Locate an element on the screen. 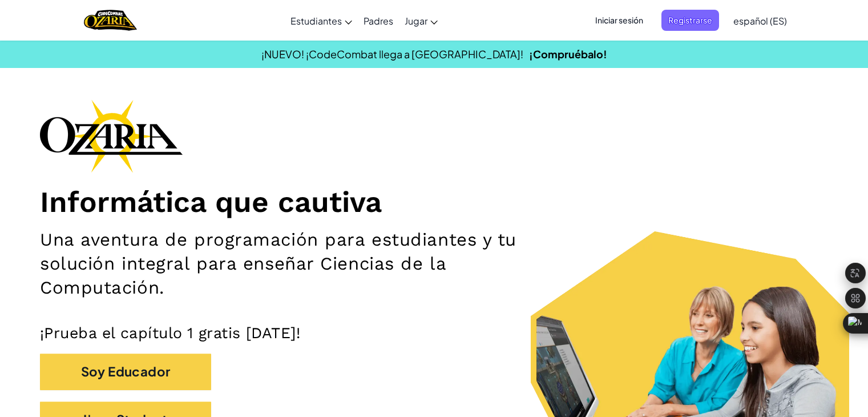 The height and width of the screenshot is (417, 868). button: Iniciar sesión is located at coordinates (619, 20).